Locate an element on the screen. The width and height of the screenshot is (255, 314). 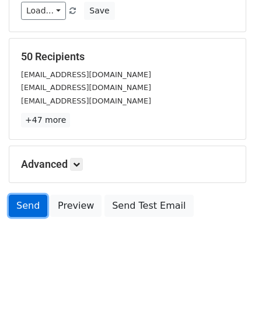
h5: Advanced is located at coordinates (127, 164).